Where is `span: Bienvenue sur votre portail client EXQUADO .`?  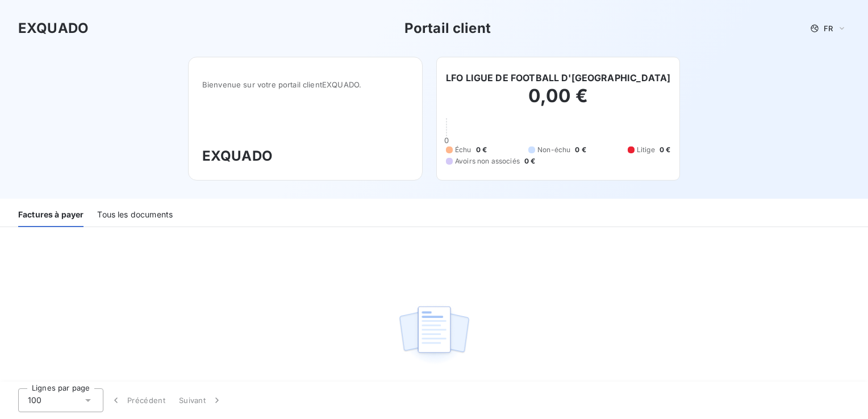
span: Bienvenue sur votre portail client EXQUADO . is located at coordinates (305, 84).